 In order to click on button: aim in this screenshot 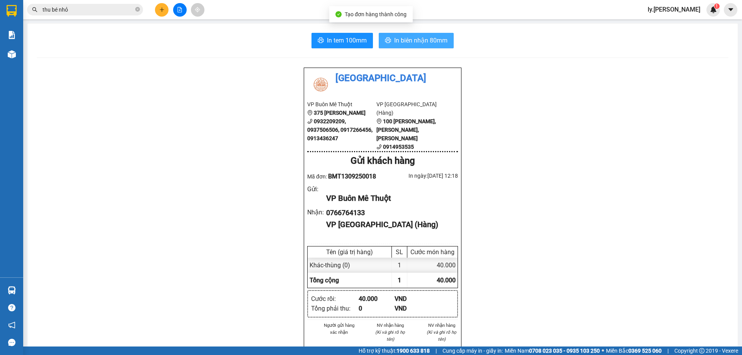, I will do `click(197, 10)`.